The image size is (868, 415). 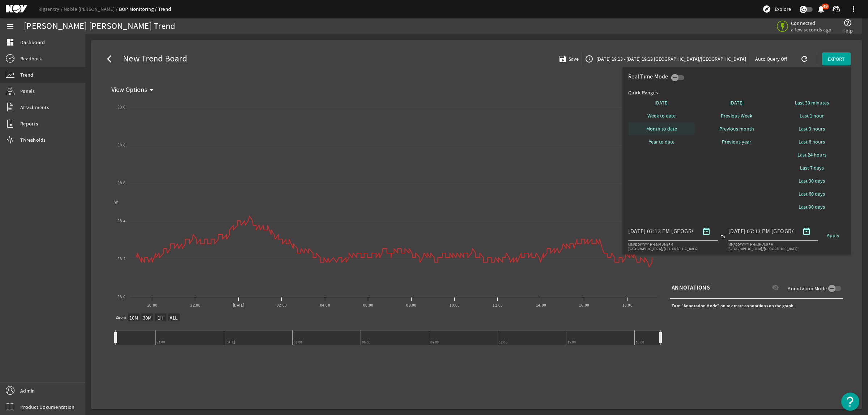 What do you see at coordinates (661, 115) in the screenshot?
I see `span: Week to date` at bounding box center [661, 115].